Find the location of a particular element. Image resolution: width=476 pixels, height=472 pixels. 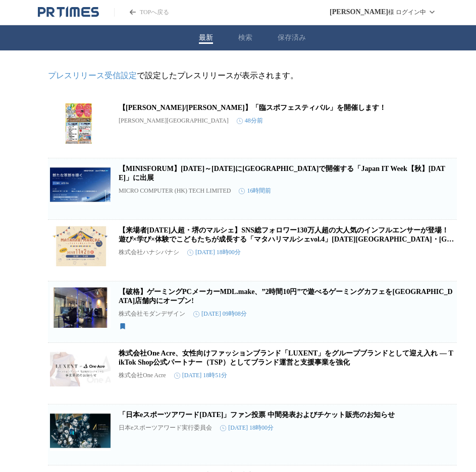

img: 【来場者2000人超・堺のマルシェ】SNS総フォロワー130万人超の大人気のインフルエンサーが登場！遊び×学び×体験でこどもたちが成長する「マタハリマルシェvol.4」11/2(日)大阪・堺で開催！ is located at coordinates (80, 246).